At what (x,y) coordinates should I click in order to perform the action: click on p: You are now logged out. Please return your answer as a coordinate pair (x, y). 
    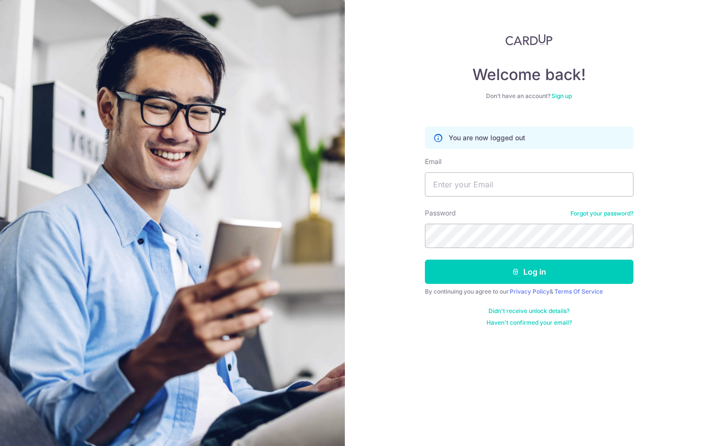
    Looking at the image, I should click on (487, 138).